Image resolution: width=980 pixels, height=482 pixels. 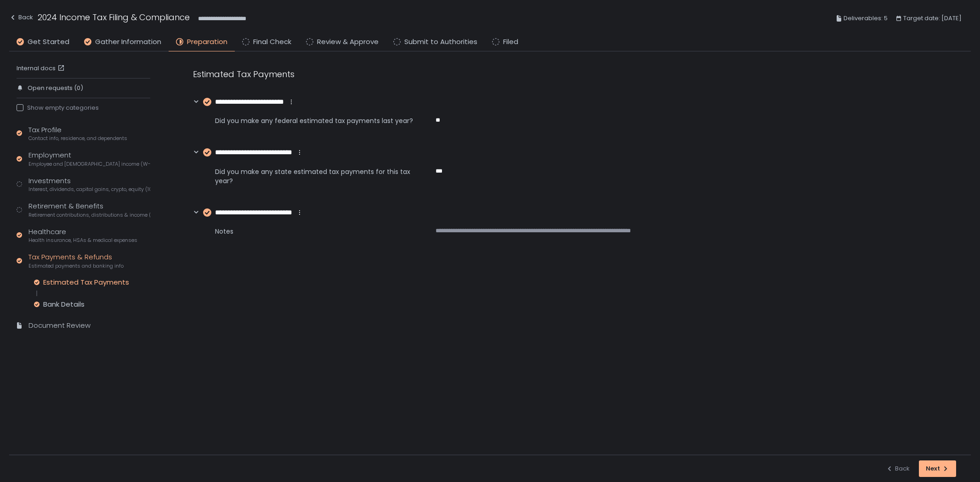 What do you see at coordinates (89, 210) in the screenshot?
I see `div: Retirement & Benefits` at bounding box center [89, 210].